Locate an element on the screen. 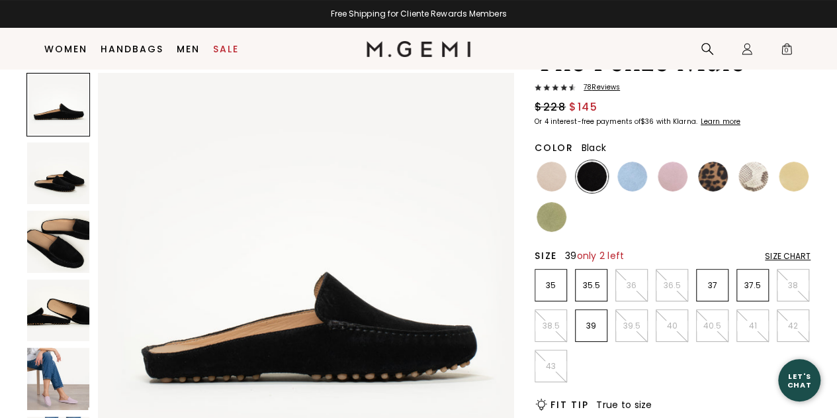 This screenshot has width=837, height=418. img: Light Multi is located at coordinates (753, 176).